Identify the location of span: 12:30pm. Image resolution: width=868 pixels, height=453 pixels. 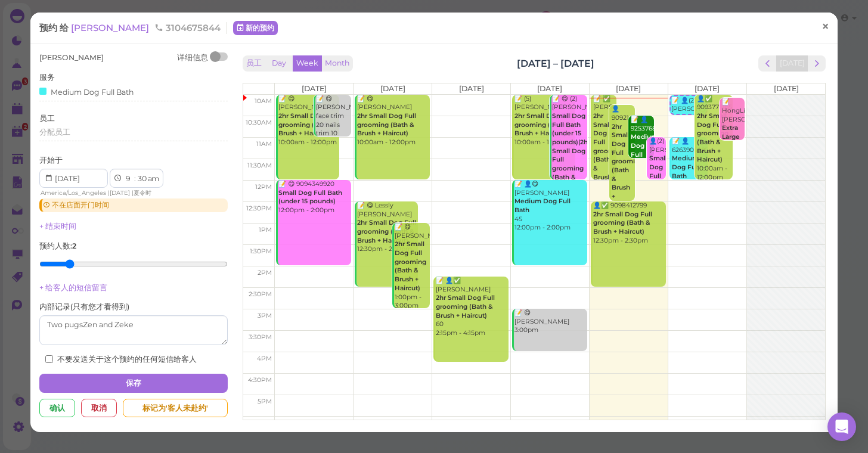
(259, 208).